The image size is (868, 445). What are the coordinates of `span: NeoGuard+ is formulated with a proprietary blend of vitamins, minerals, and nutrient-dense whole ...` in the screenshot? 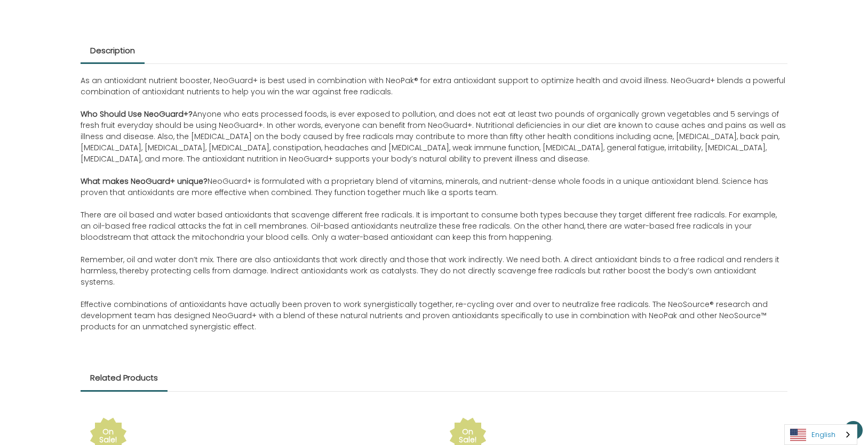 It's located at (424, 187).